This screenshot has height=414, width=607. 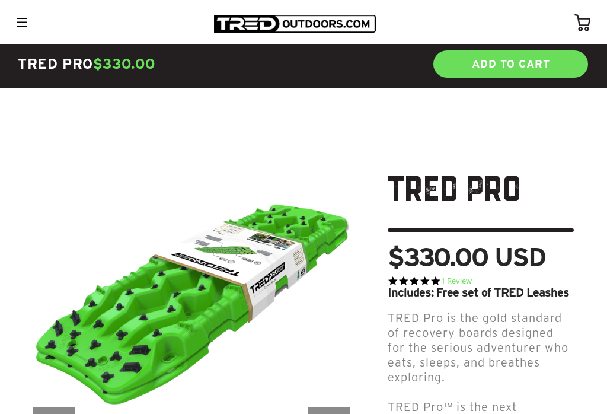 What do you see at coordinates (226, 64) in the screenshot?
I see `h4: TRED Pro` at bounding box center [226, 64].